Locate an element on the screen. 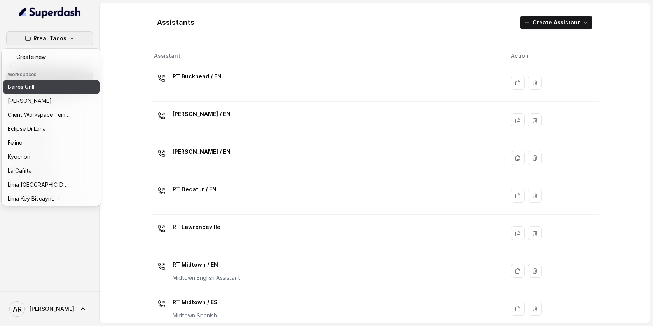 The height and width of the screenshot is (326, 653). p: Kyochon is located at coordinates (19, 157).